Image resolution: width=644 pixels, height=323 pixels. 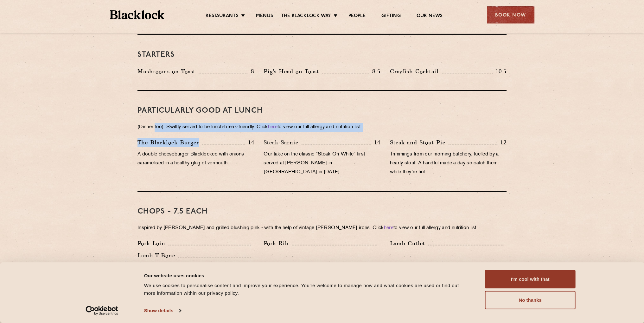 What do you see at coordinates (502, 142) in the screenshot?
I see `p: 12` at bounding box center [502, 142].